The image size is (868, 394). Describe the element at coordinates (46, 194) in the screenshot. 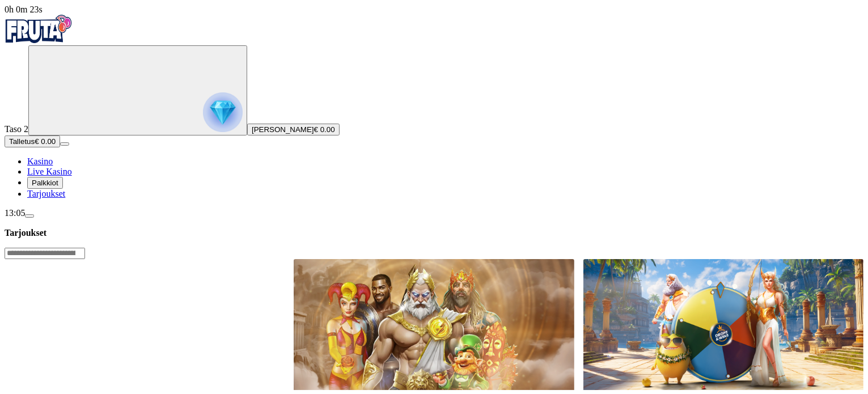

I see `a: Tarjoukset` at that location.